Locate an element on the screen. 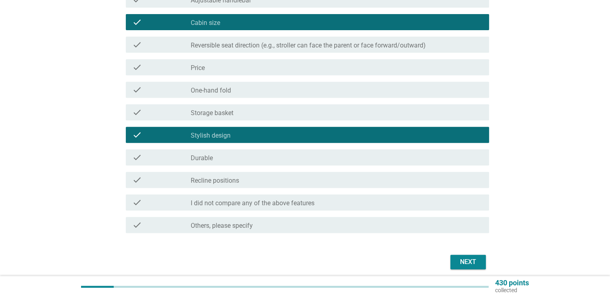  label: Durable is located at coordinates (201, 158).